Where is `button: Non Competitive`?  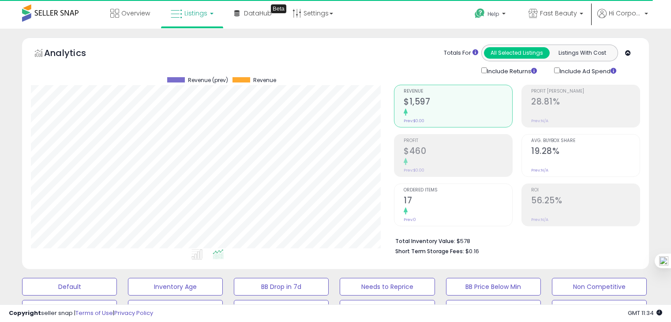
button: Non Competitive is located at coordinates (599, 287).